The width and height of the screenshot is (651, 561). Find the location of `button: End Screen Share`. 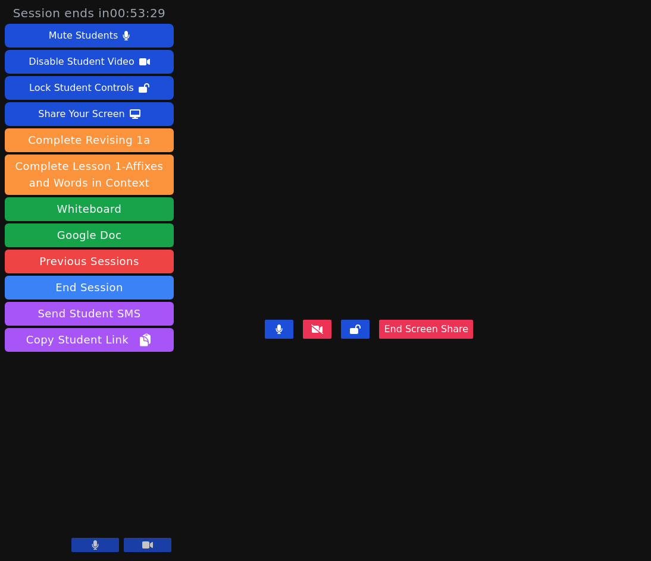

button: End Screen Share is located at coordinates (426, 329).